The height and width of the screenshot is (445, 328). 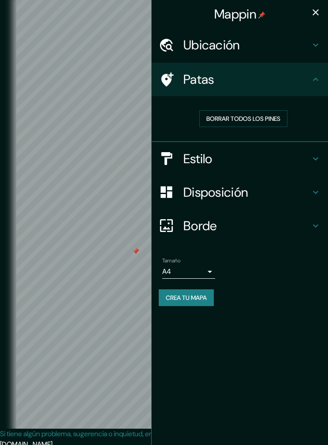 What do you see at coordinates (216, 192) in the screenshot?
I see `font: Disposición` at bounding box center [216, 192].